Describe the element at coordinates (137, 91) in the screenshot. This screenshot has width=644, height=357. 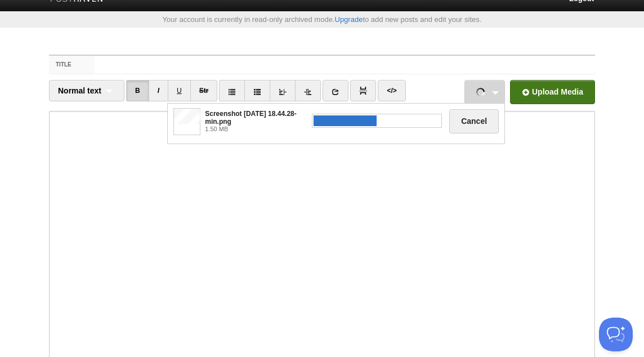
I see `a: B` at that location.